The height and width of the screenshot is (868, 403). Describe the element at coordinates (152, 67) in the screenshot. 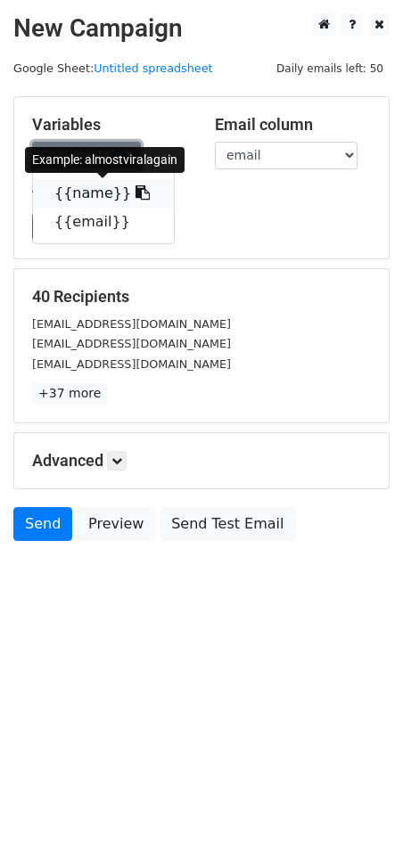

I see `a: Untitled spreadsheet` at that location.